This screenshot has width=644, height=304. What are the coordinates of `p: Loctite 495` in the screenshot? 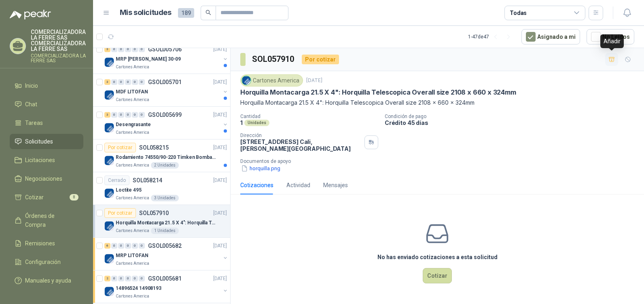 It's located at (129, 190).